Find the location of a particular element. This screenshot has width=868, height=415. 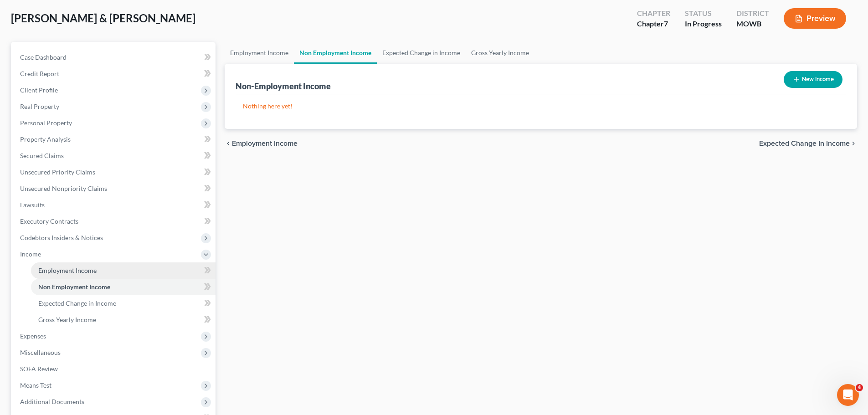

a: Unsecured Priority Claims is located at coordinates (114, 172).